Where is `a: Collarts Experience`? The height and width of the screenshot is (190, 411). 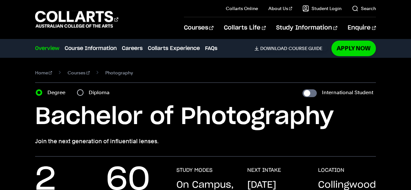
a: Collarts Experience is located at coordinates (174, 48).